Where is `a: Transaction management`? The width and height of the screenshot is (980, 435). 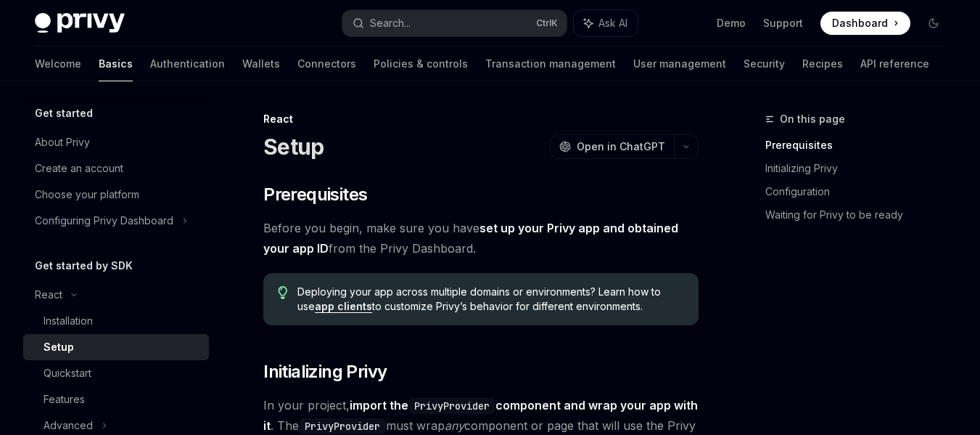
a: Transaction management is located at coordinates (551, 64).